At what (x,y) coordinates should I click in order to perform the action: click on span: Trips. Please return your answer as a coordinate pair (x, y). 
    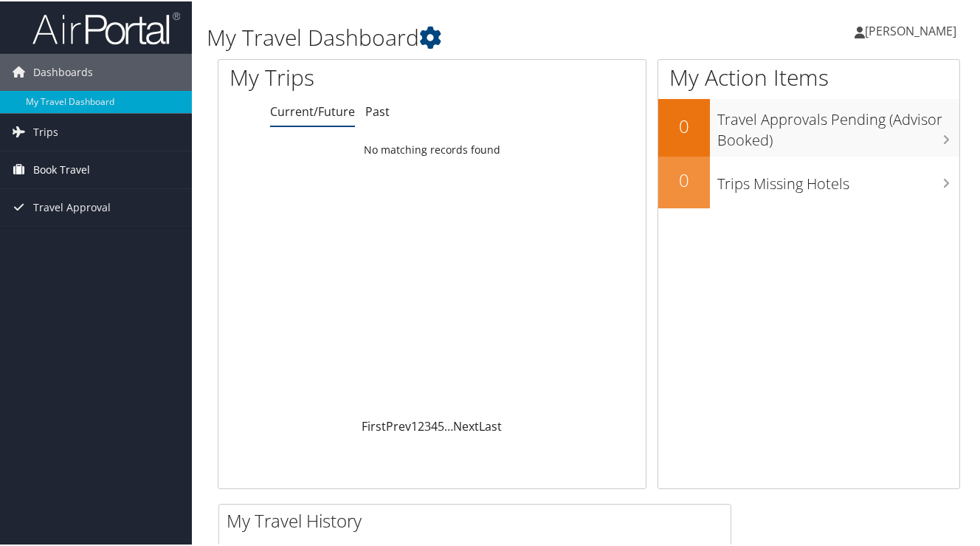
    Looking at the image, I should click on (45, 131).